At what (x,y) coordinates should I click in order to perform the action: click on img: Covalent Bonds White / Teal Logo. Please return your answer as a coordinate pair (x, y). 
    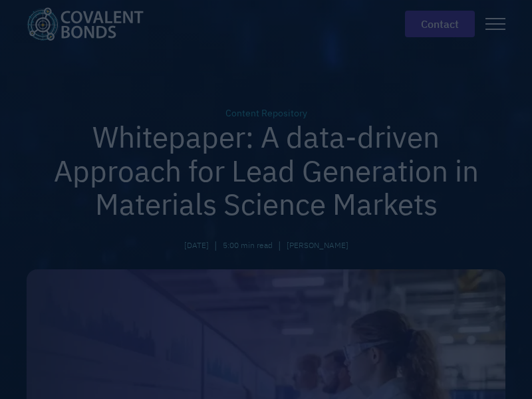
    Looking at the image, I should click on (85, 24).